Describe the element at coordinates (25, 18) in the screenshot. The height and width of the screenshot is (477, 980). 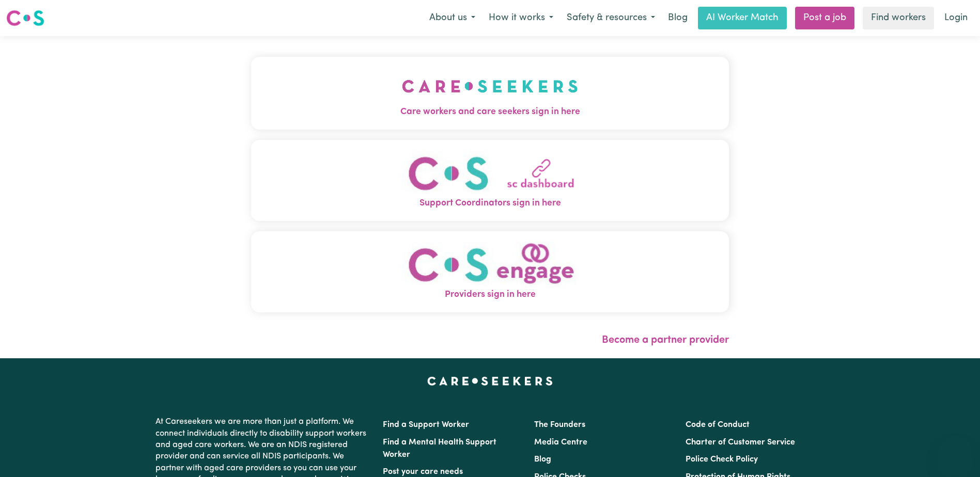
I see `a: Careseekers logo` at that location.